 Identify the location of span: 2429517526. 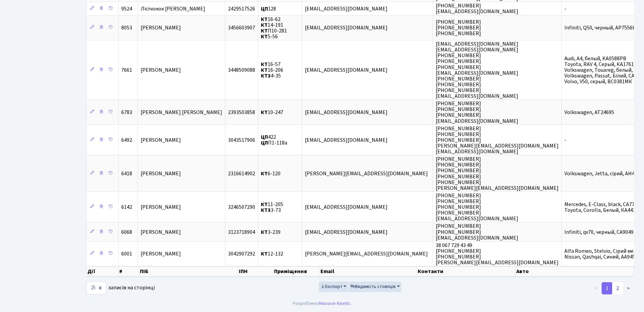
(242, 9).